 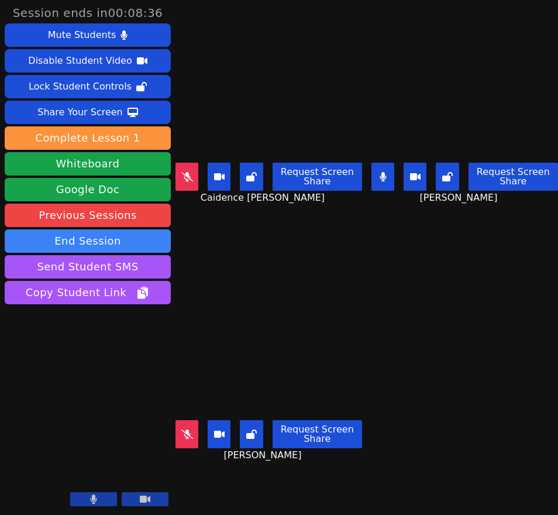 What do you see at coordinates (88, 13) in the screenshot?
I see `span: Session ends in` at bounding box center [88, 13].